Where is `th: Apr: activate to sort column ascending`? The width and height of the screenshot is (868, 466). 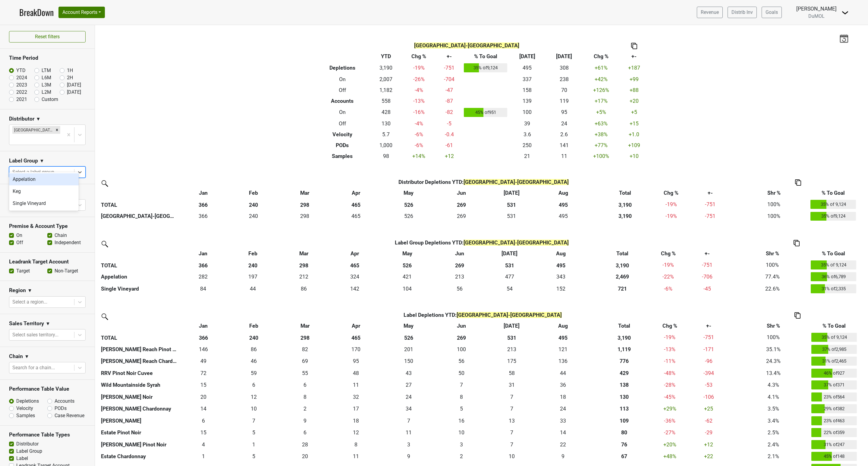
th: Apr: activate to sort column ascending is located at coordinates (354, 253).